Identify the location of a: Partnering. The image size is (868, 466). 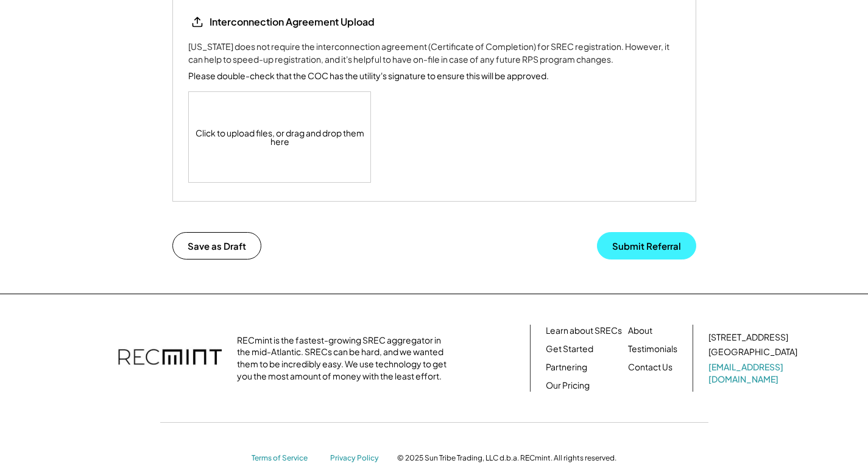
(566, 367).